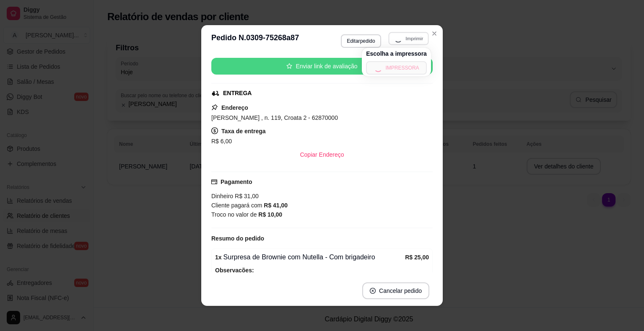 This screenshot has width=644, height=331. Describe the element at coordinates (276, 205) in the screenshot. I see `strong: R$ 41,00` at that location.